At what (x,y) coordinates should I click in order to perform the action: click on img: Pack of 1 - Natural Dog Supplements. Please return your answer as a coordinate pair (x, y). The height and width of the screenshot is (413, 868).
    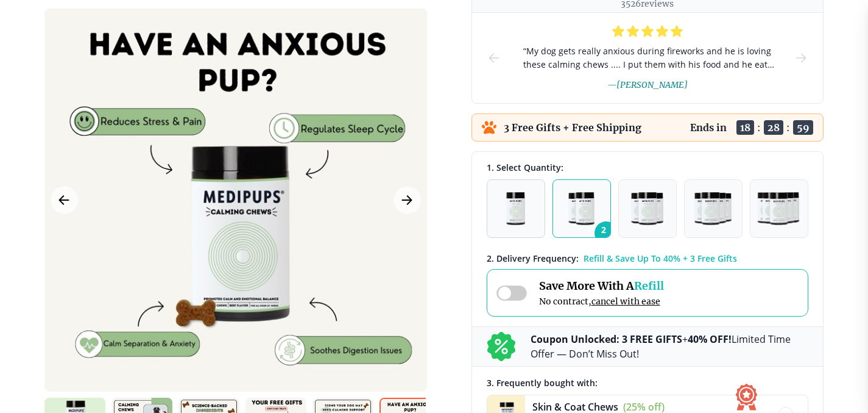
    Looking at the image, I should click on (515, 209).